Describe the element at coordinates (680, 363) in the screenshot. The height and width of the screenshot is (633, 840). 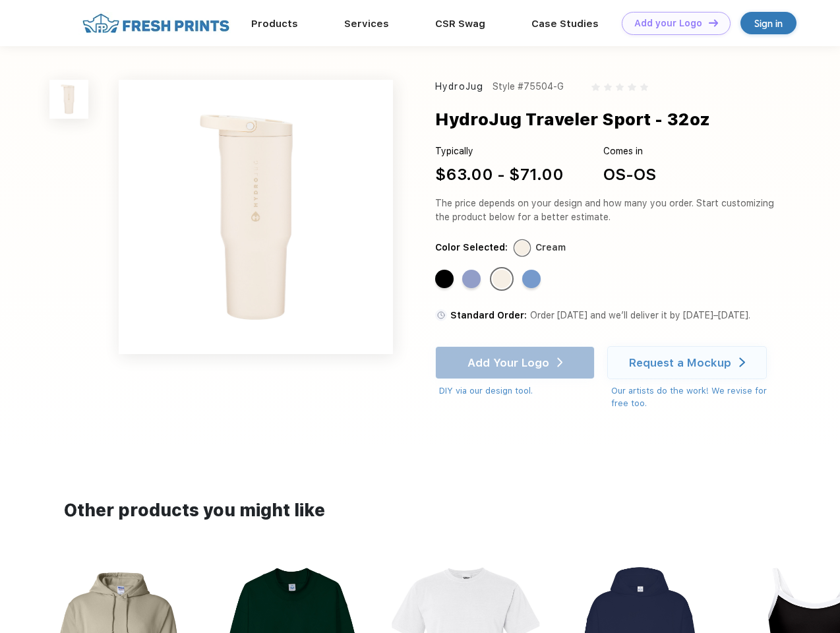
I see `div: Request a Mockup` at that location.